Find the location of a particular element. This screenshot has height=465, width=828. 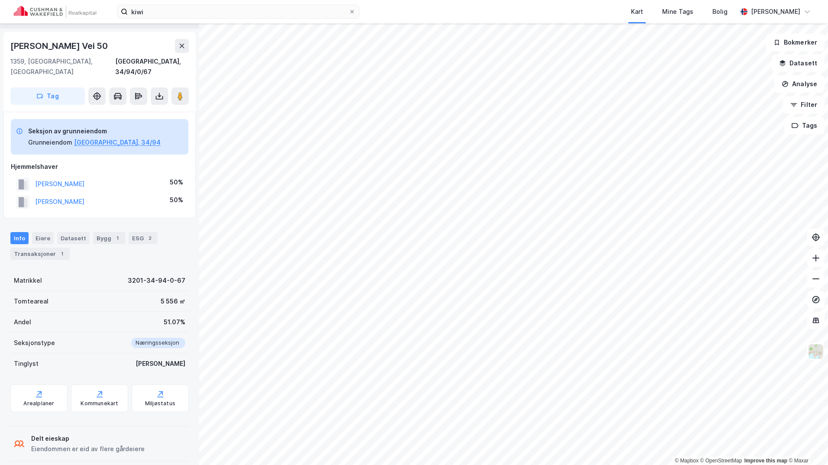

div: Kontrollprogram for chat is located at coordinates (807, 444).